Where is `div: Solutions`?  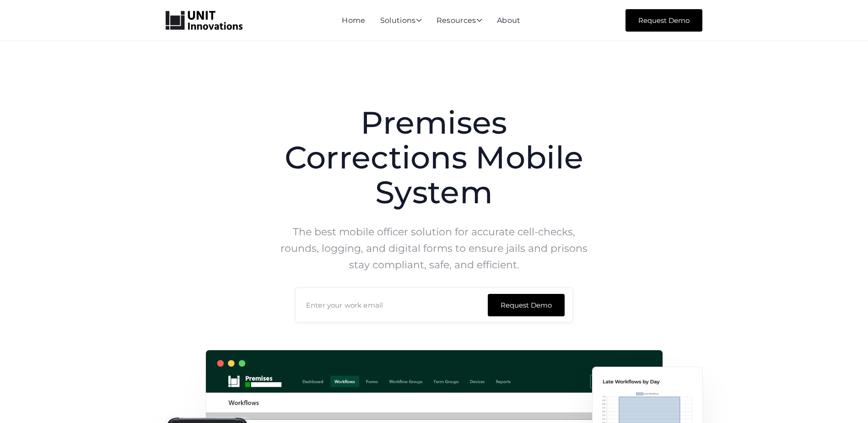 div: Solutions is located at coordinates (401, 21).